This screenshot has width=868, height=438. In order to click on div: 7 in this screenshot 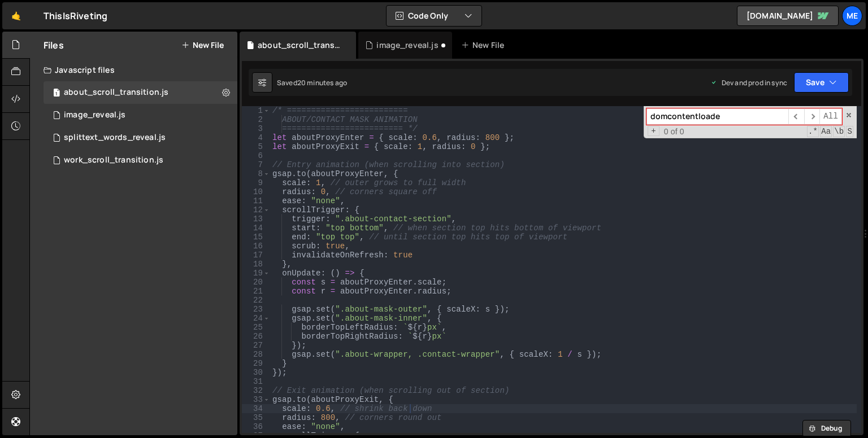, I will do `click(256, 165)`.